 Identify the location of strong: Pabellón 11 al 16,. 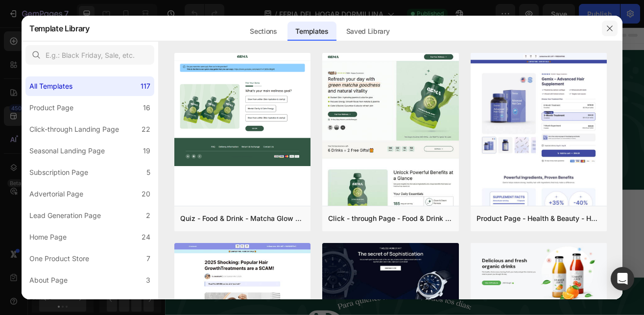
(358, 256).